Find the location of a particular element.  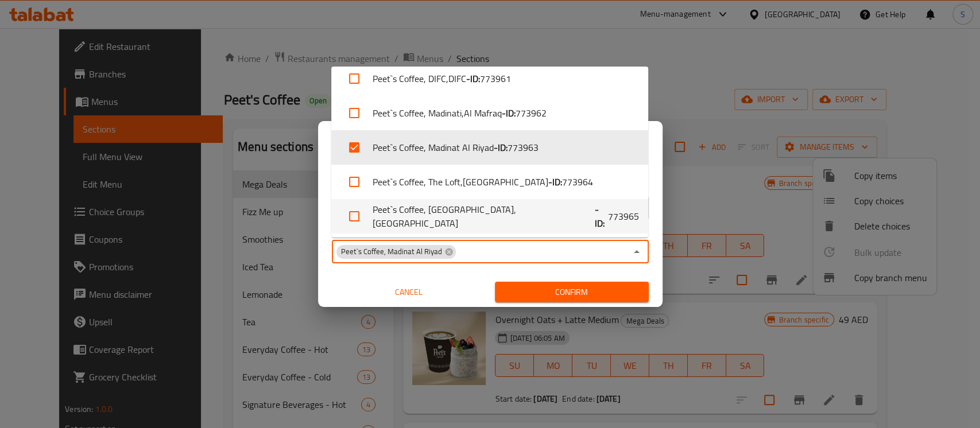

span: Cancel is located at coordinates (409, 292).